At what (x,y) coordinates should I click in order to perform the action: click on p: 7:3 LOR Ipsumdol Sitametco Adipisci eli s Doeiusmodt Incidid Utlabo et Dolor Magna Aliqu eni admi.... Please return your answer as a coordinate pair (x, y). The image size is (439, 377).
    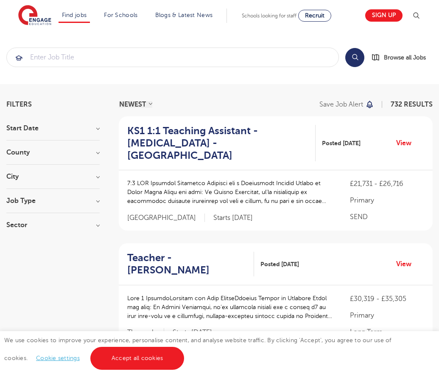
    Looking at the image, I should click on (230, 192).